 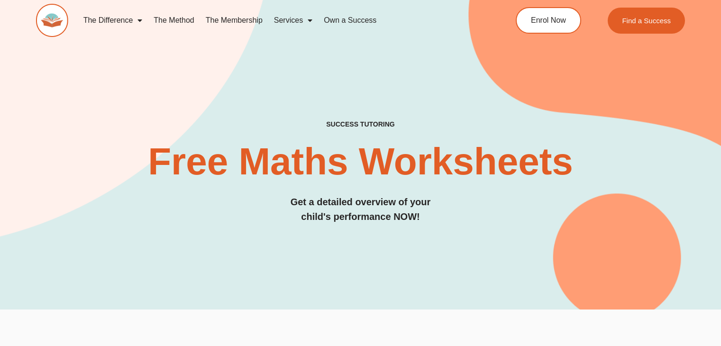 What do you see at coordinates (360, 209) in the screenshot?
I see `h3: Get a detailed overview of your child's performance NOW!` at bounding box center [360, 209].